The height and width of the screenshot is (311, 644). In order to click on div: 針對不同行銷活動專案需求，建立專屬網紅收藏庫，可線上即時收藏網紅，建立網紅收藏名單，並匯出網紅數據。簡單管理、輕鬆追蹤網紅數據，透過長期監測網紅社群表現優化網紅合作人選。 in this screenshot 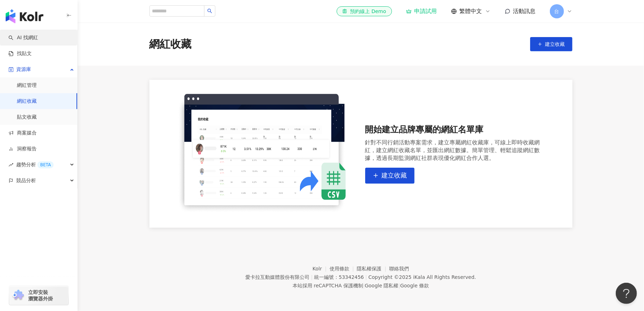, I will do `click(455, 150)`.